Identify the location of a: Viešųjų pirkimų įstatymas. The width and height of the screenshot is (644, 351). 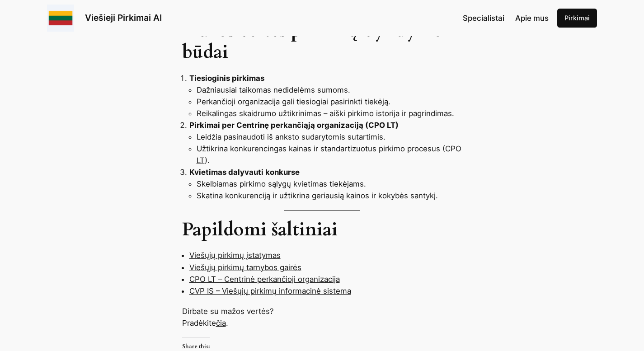
(235, 255).